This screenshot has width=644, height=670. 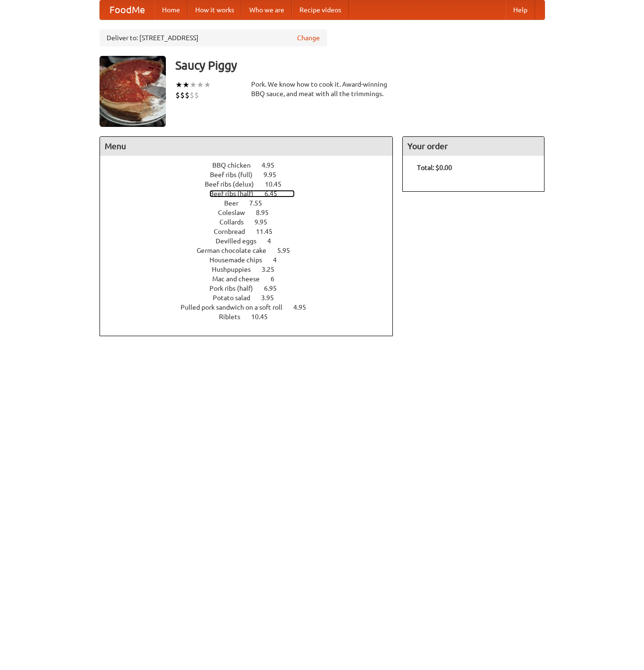 What do you see at coordinates (252, 165) in the screenshot?
I see `a: BBQ chicken 4.95` at bounding box center [252, 165].